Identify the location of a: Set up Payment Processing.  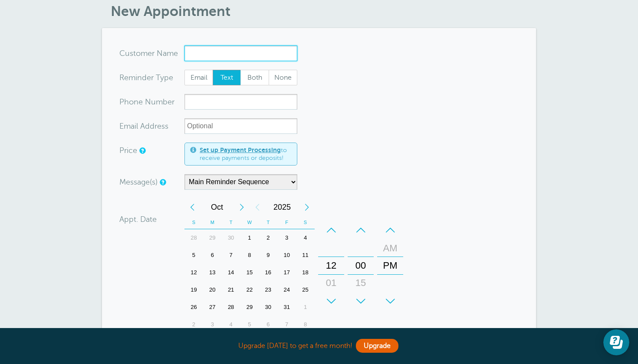
(240, 150).